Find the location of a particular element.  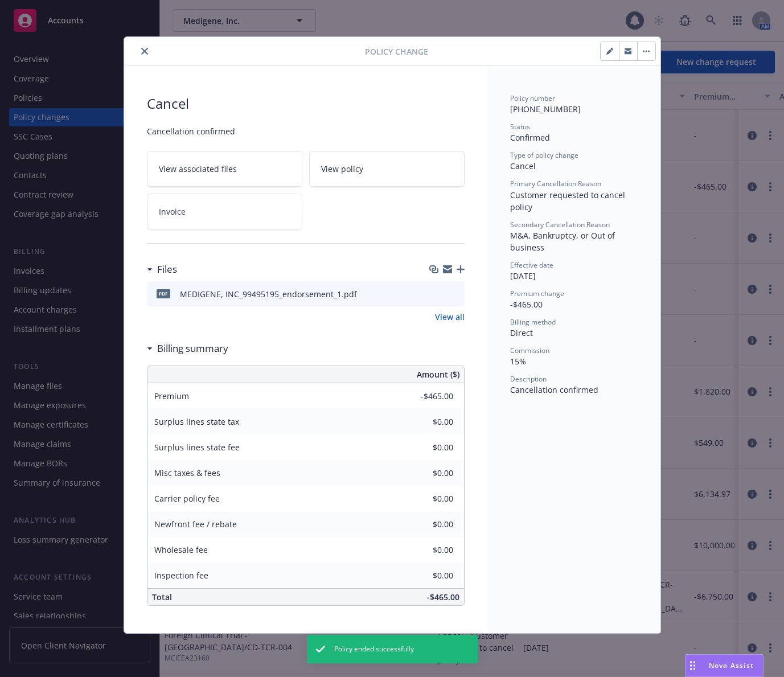

span: Surplus lines state tax is located at coordinates (197, 421).